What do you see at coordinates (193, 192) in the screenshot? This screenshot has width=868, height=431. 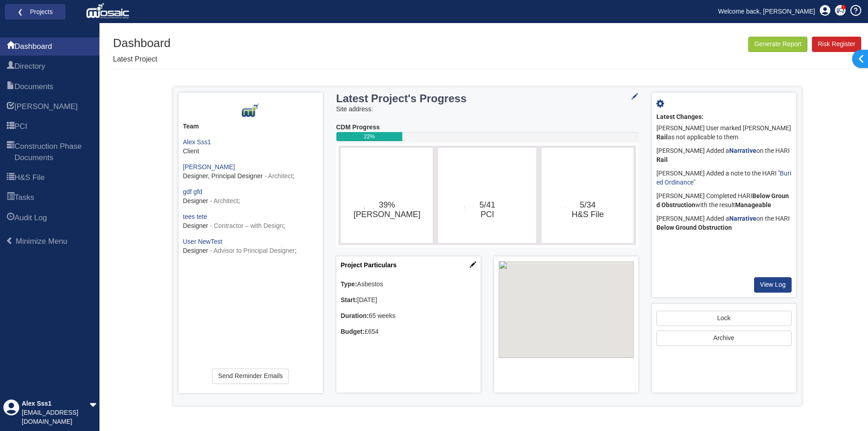 I see `a: gdf gfd` at bounding box center [193, 192].